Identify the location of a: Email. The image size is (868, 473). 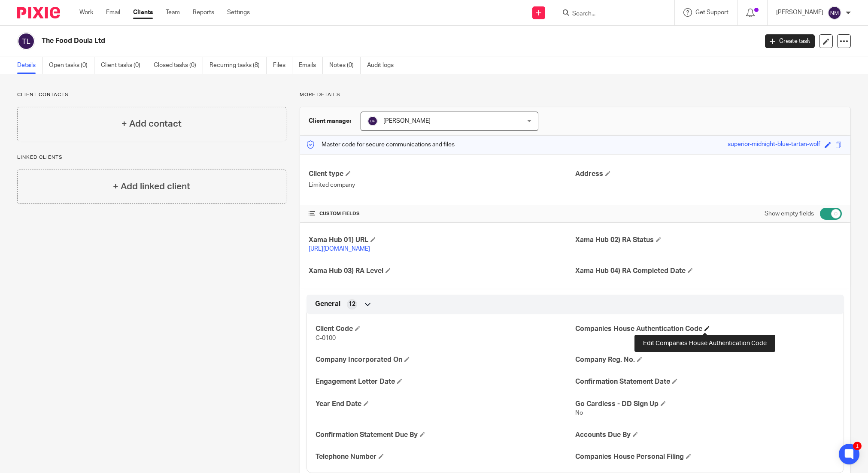
(113, 13).